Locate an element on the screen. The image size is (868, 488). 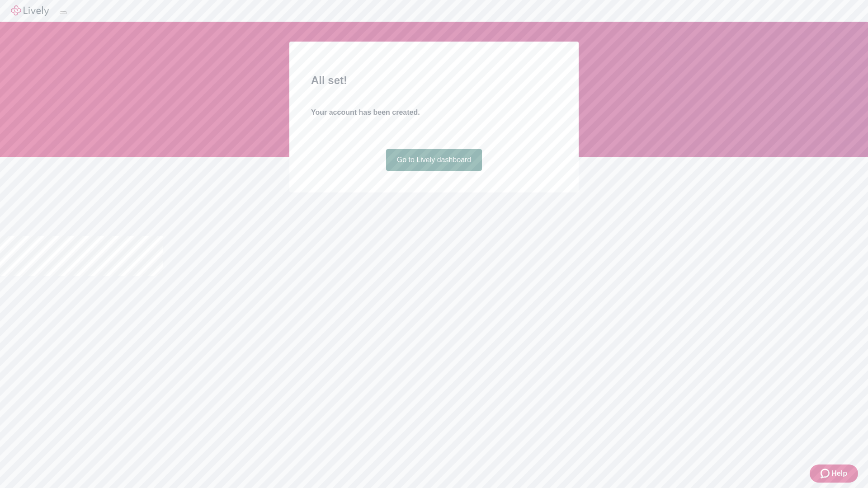
img: Lively is located at coordinates (30, 11).